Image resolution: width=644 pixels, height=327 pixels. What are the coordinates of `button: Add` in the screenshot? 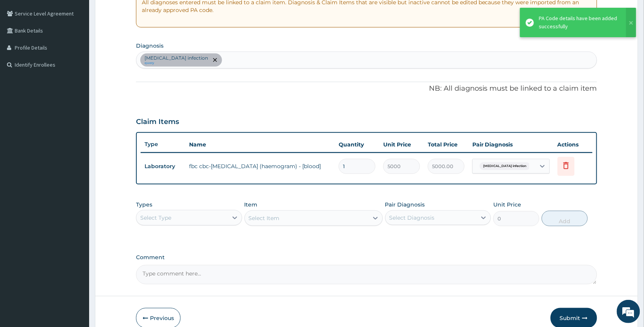 It's located at (564, 218).